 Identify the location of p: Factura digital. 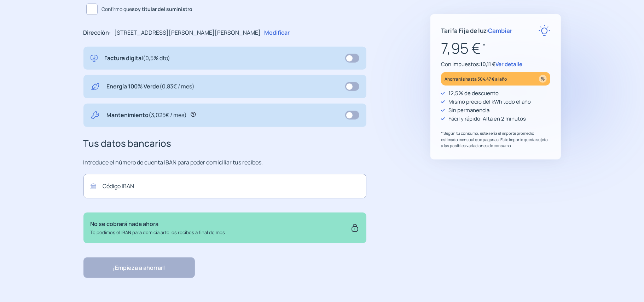
(137, 59).